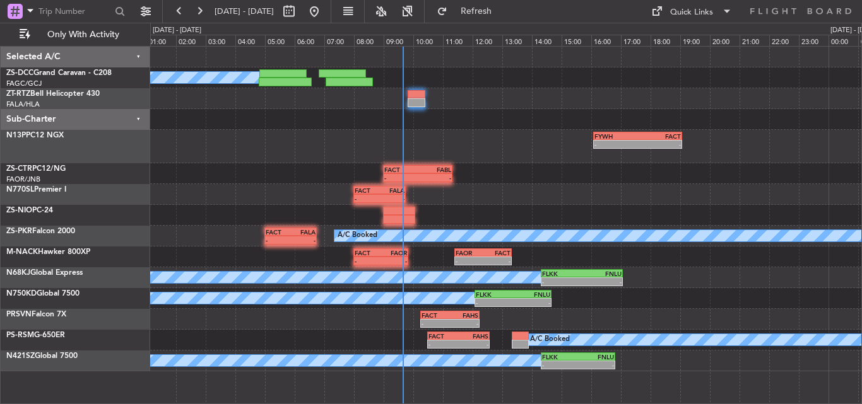  I want to click on button: Quick Links, so click(691, 11).